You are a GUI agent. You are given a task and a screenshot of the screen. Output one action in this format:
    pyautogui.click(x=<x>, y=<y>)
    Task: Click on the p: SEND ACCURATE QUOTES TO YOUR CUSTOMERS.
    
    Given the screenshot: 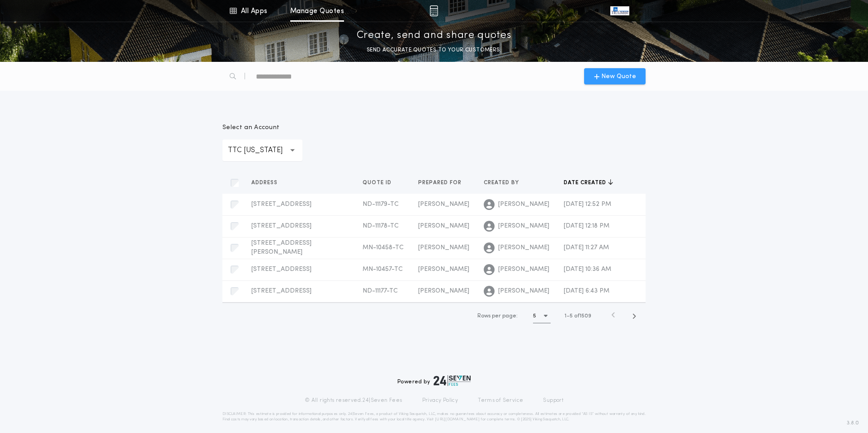 What is the action you would take?
    pyautogui.click(x=434, y=50)
    